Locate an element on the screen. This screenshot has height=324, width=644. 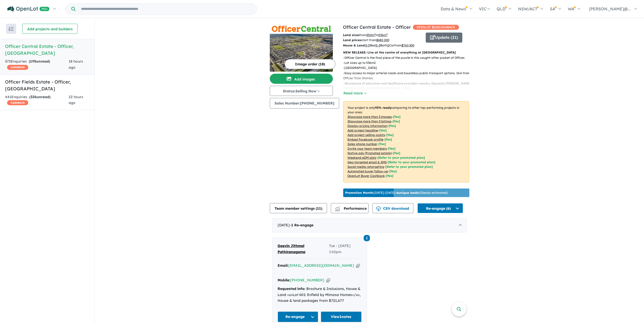
b: House & Land: is located at coordinates (354, 45).